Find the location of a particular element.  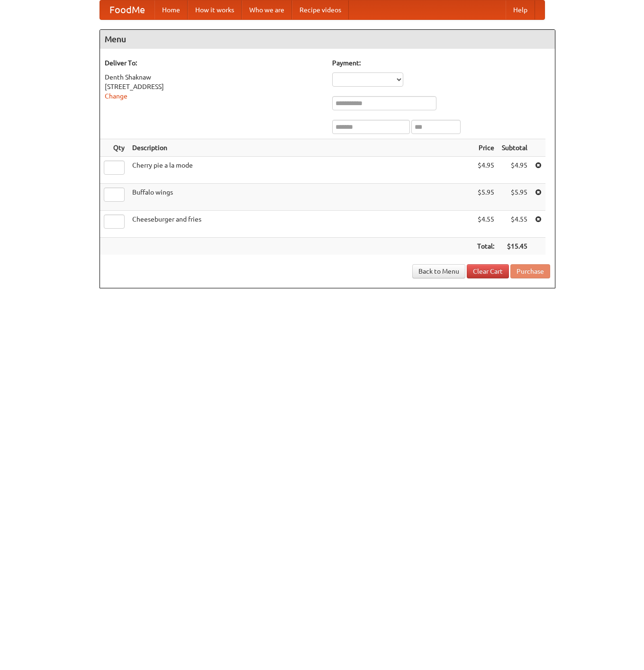

button: Purchase is located at coordinates (530, 272).